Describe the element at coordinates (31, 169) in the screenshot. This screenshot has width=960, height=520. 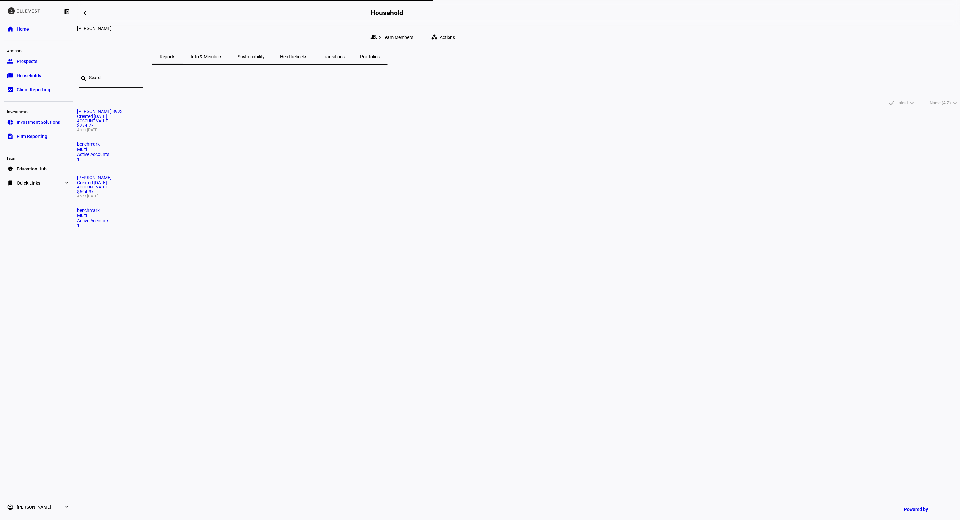
I see `span: Education Hub` at that location.